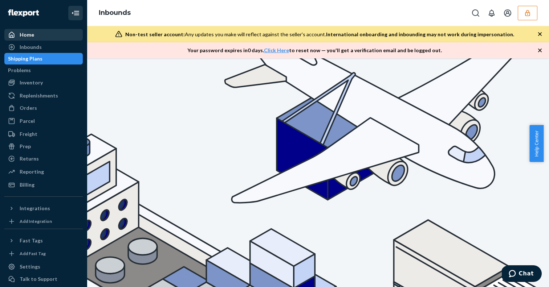  What do you see at coordinates (314, 50) in the screenshot?
I see `p: Your password expires in 0 days . to reset now — you'll get a verification email and be logged out.` at bounding box center [314, 50].